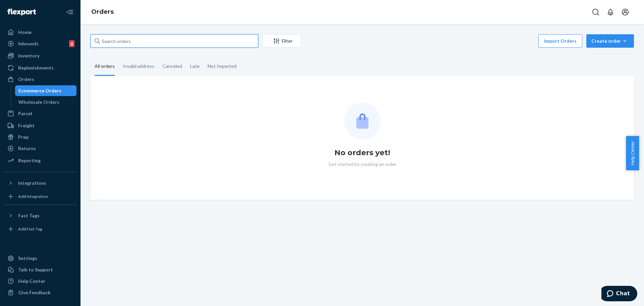 Image resolution: width=644 pixels, height=306 pixels. I want to click on div: Orders, so click(26, 79).